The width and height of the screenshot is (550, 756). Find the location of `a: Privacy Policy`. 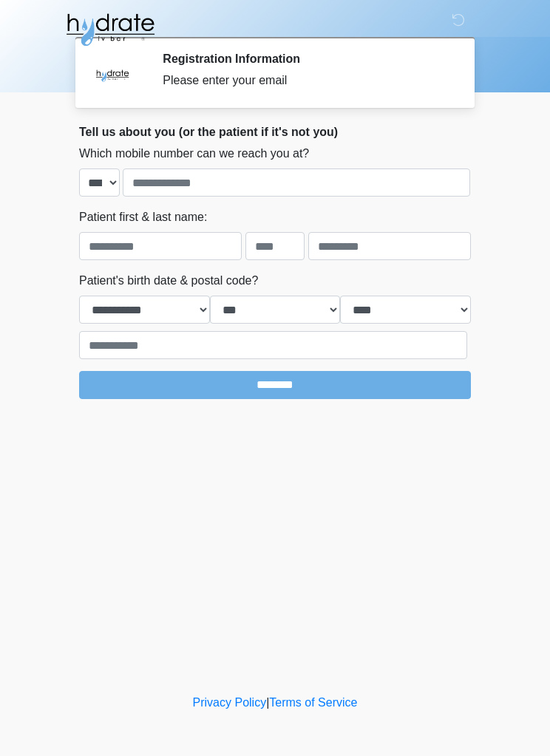

a: Privacy Policy is located at coordinates (230, 702).